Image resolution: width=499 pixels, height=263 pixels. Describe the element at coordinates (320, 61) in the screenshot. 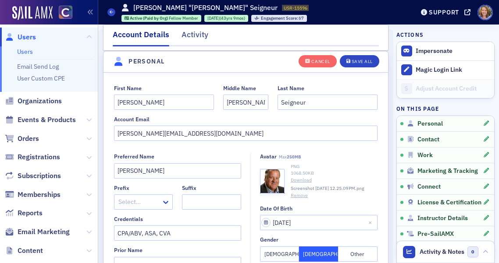

I see `div: Cancel` at that location.